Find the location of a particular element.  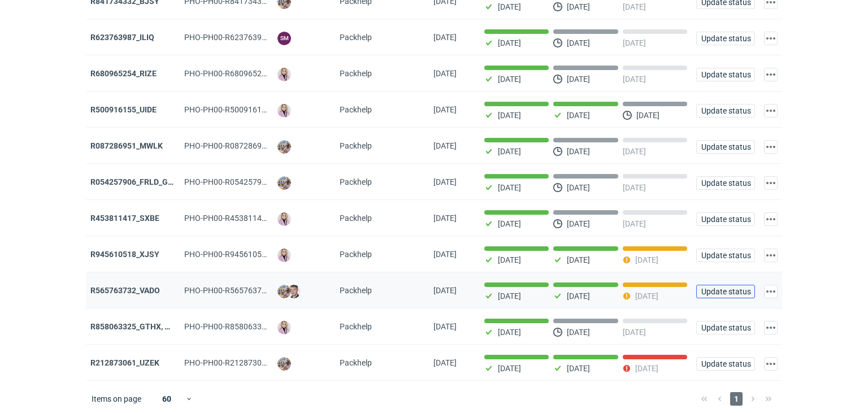

a: R565763732_VADO is located at coordinates (125, 290).